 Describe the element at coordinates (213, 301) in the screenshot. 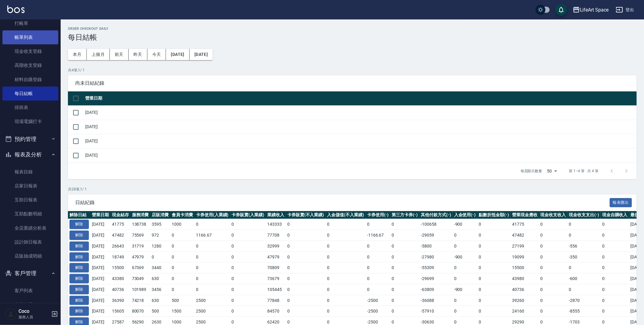

I see `td: 2500` at that location.